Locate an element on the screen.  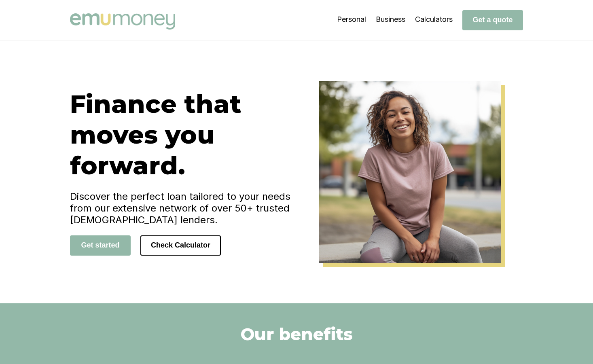
button: Get started is located at coordinates (100, 245).